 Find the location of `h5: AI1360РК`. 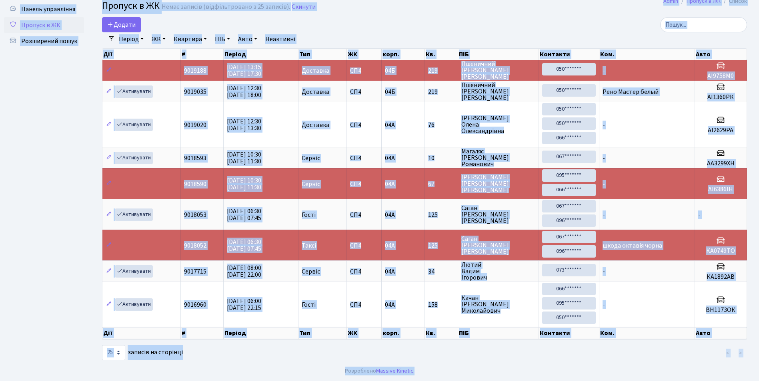

h5: AI1360РК is located at coordinates (720, 97).